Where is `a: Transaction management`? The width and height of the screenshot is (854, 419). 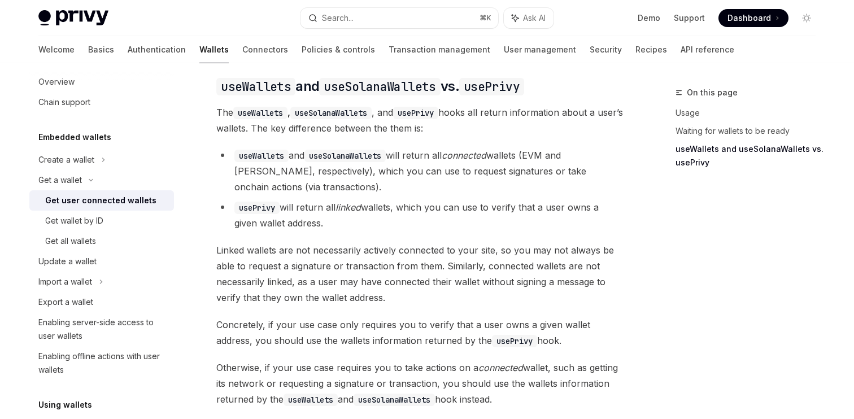 a: Transaction management is located at coordinates (439, 50).